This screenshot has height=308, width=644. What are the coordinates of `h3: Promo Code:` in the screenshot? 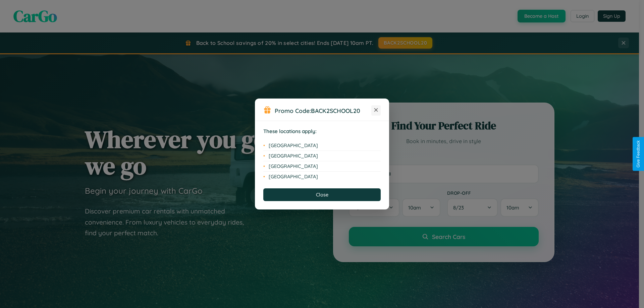 It's located at (323, 111).